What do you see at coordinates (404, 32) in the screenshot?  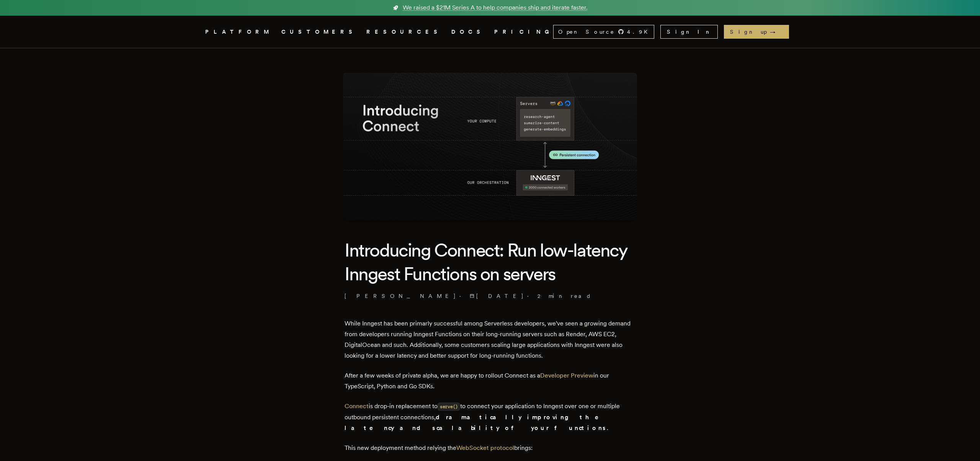 I see `button: RESOURCES` at bounding box center [404, 32].